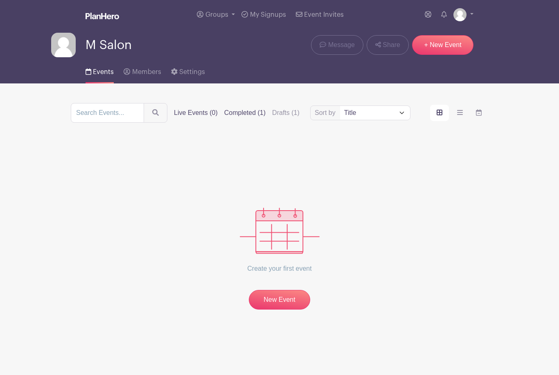 The height and width of the screenshot is (375, 559). I want to click on img: events_empty-56550af544ae17c43cc50f3ebafa394433d06d5f1891c01edc4b5d1d59cfda54.svg, so click(279, 231).